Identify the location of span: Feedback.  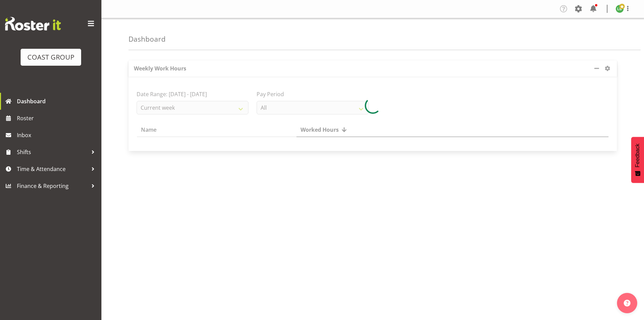
(638, 156).